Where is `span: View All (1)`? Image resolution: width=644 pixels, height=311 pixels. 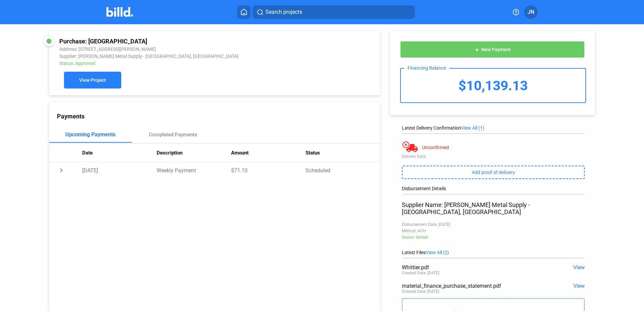
span: View All (1) is located at coordinates (473, 128).